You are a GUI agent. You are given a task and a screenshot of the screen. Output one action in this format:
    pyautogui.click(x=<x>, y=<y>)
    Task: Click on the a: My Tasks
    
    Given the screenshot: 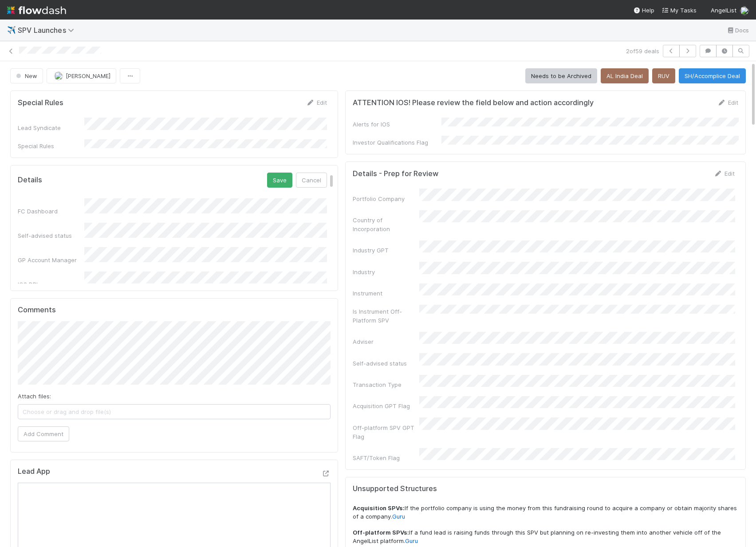 What is the action you would take?
    pyautogui.click(x=679, y=11)
    